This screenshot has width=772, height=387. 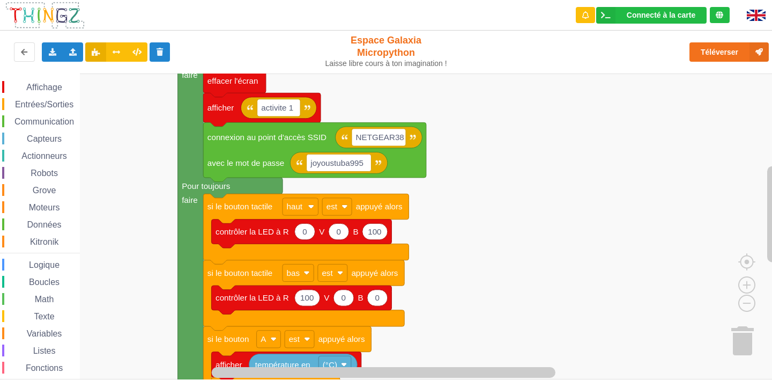 What do you see at coordinates (386, 51) in the screenshot?
I see `div: Espace Galaxia Micropython` at bounding box center [386, 51].